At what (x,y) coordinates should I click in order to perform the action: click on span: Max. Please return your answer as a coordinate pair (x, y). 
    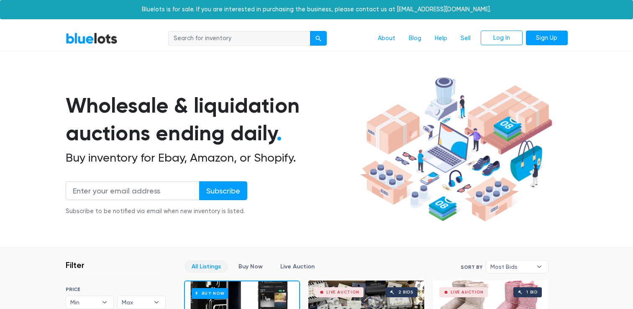
    Looking at the image, I should click on (135, 302).